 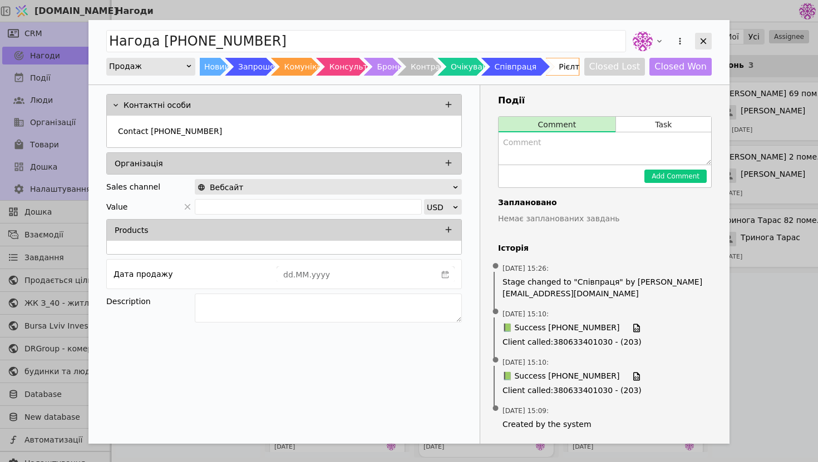 What do you see at coordinates (605, 219) in the screenshot?
I see `p: Немає запланованих завдань` at bounding box center [605, 219].